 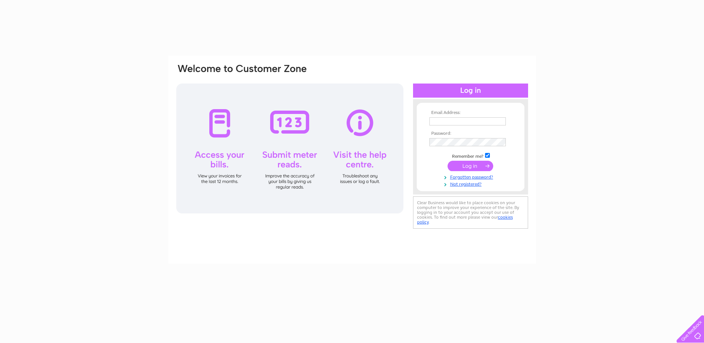 I want to click on th: Password:, so click(x=471, y=134).